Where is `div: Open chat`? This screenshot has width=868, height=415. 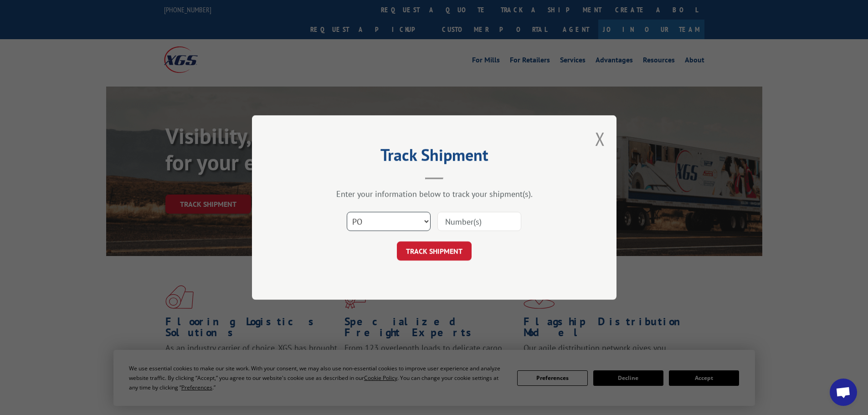 div: Open chat is located at coordinates (843, 392).